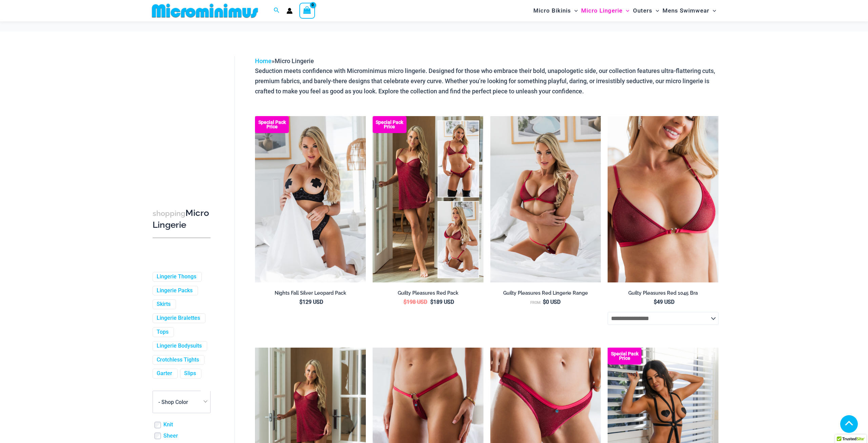 The height and width of the screenshot is (443, 868). Describe the element at coordinates (165, 373) in the screenshot. I see `a: Garter` at that location.